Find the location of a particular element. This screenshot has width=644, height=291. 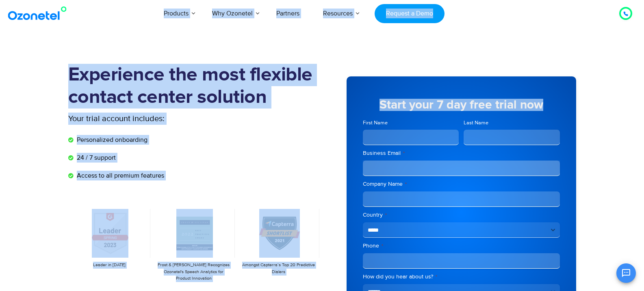

h5: Start your 7 day free trial now is located at coordinates (461, 105).